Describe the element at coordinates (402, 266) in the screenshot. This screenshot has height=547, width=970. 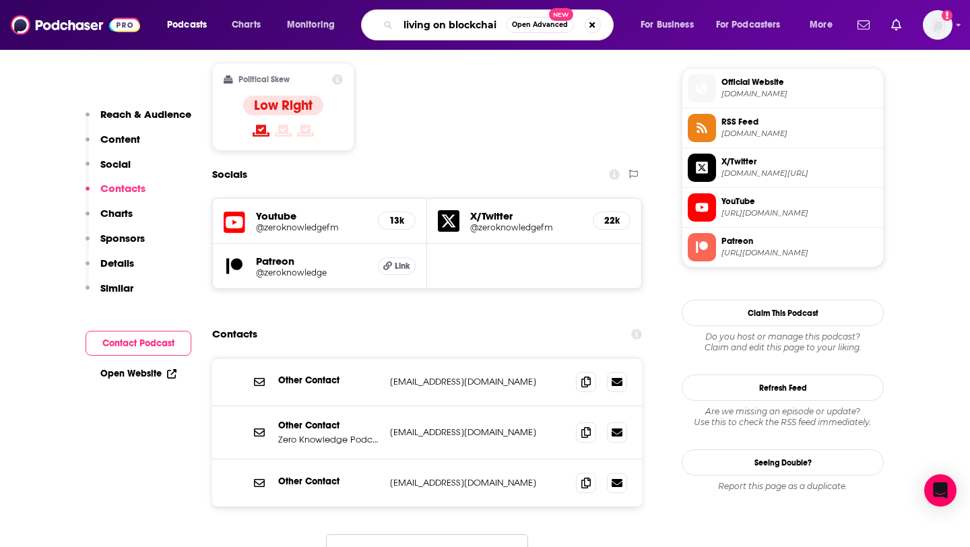
I see `span: Link` at that location.